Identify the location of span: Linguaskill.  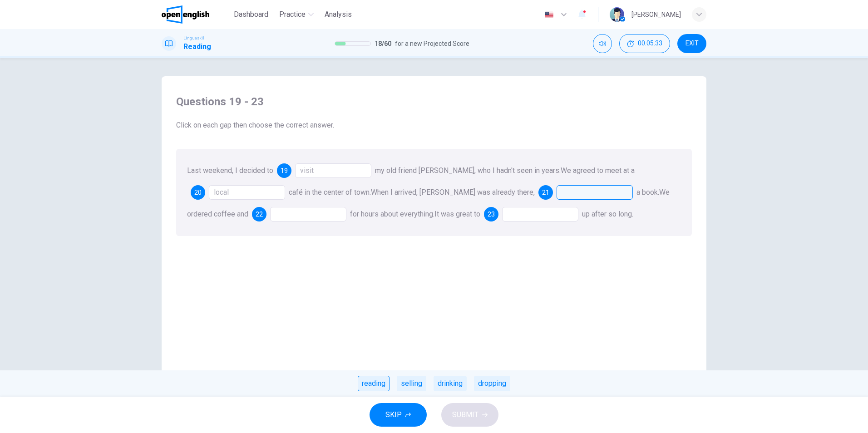
(194, 38).